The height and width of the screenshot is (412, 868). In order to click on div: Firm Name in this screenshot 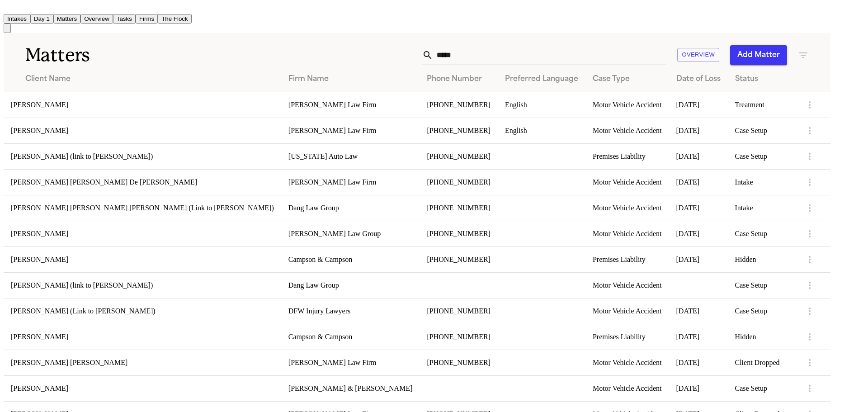, I will do `click(350, 79)`.